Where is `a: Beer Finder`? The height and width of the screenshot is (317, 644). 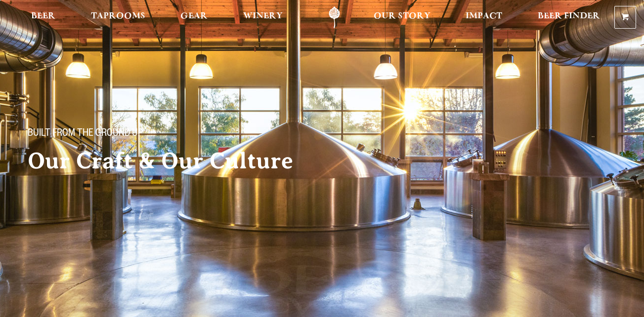
a: Beer Finder is located at coordinates (569, 17).